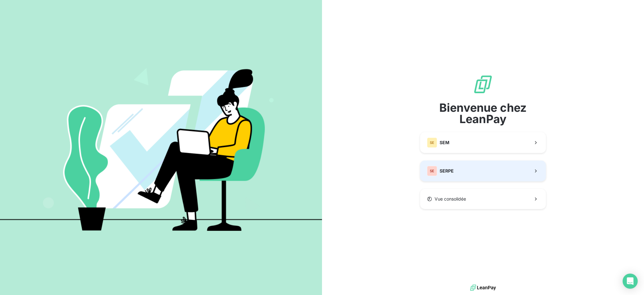 The width and height of the screenshot is (644, 295). I want to click on button: SESEM, so click(483, 142).